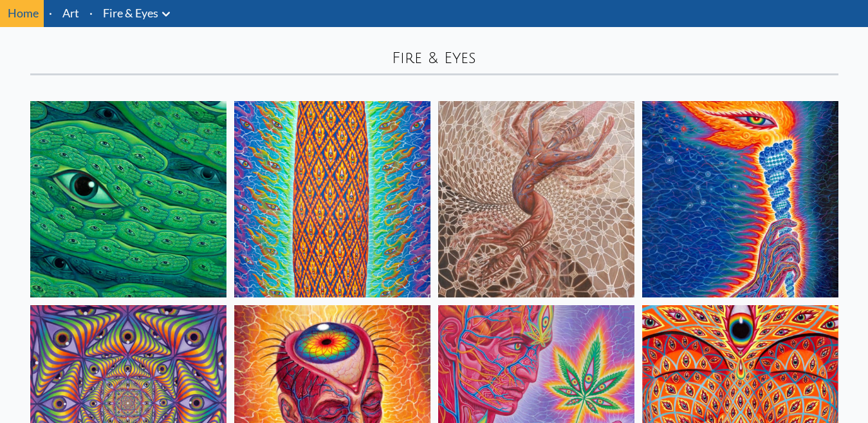 This screenshot has height=423, width=868. What do you see at coordinates (131, 12) in the screenshot?
I see `a: Fire & Eyes` at bounding box center [131, 12].